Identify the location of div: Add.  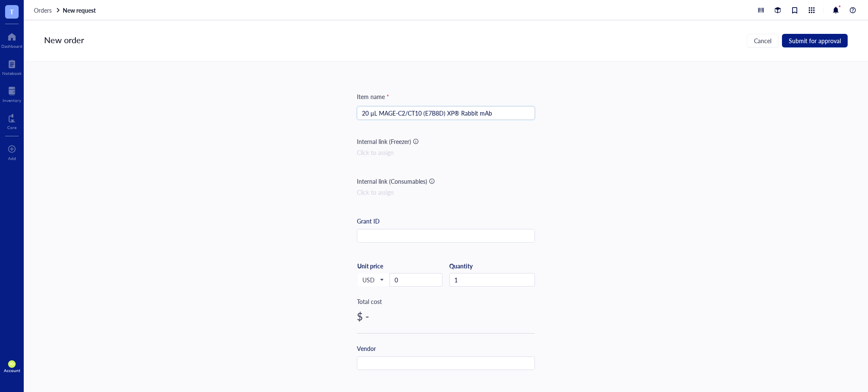
(12, 158).